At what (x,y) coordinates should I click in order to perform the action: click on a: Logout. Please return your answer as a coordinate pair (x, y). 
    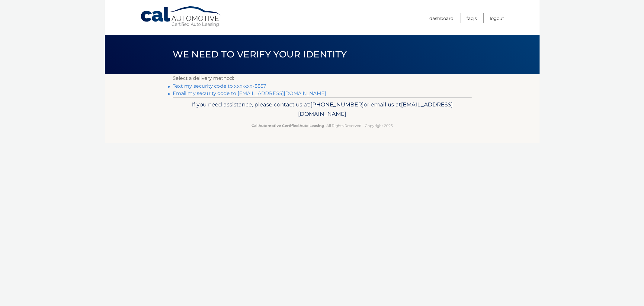
    Looking at the image, I should click on (496, 18).